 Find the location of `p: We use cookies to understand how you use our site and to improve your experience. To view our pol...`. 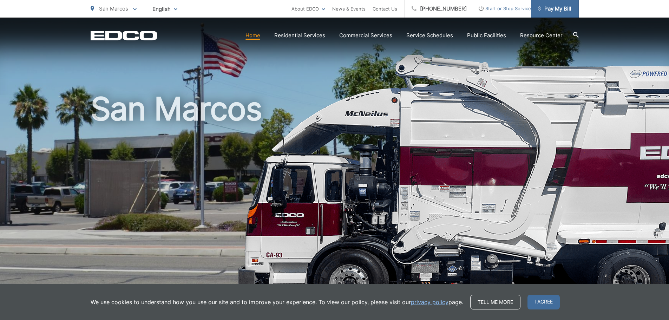

p: We use cookies to understand how you use our site and to improve your experience. To view our pol... is located at coordinates (277, 302).